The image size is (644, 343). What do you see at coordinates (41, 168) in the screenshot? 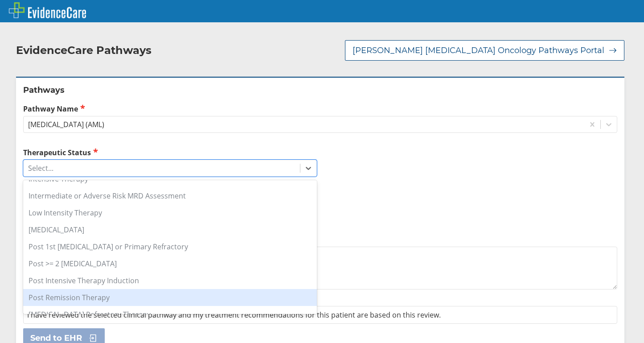
I see `div: Select...` at bounding box center [41, 168].